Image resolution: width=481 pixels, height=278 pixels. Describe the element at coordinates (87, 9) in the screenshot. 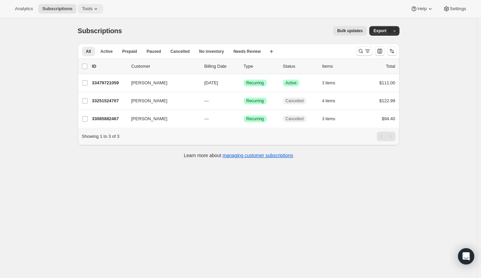

I see `span: Tools` at that location.